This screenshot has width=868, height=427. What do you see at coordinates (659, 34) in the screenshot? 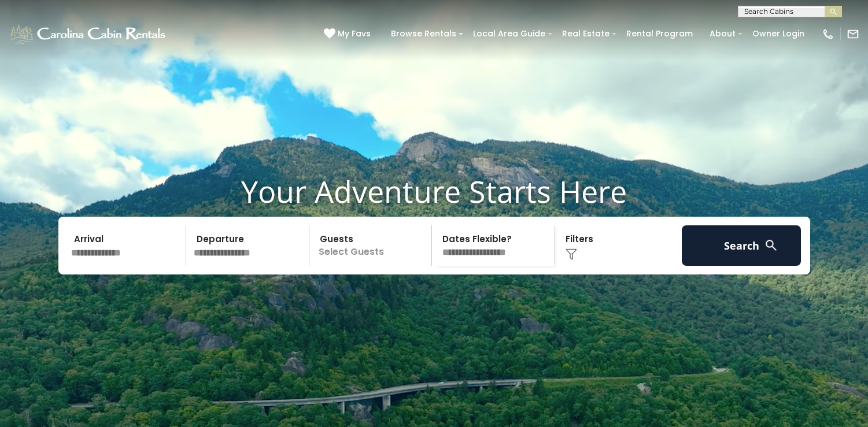
I see `a: Rental Program` at bounding box center [659, 34].